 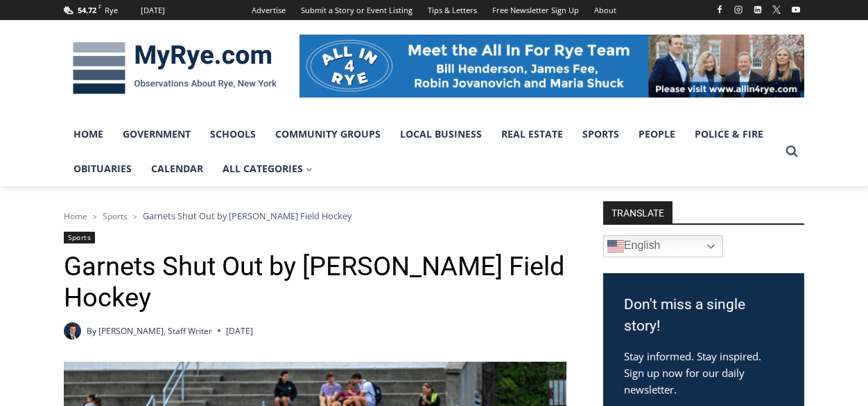 I want to click on strong: TRANSLATE, so click(x=638, y=212).